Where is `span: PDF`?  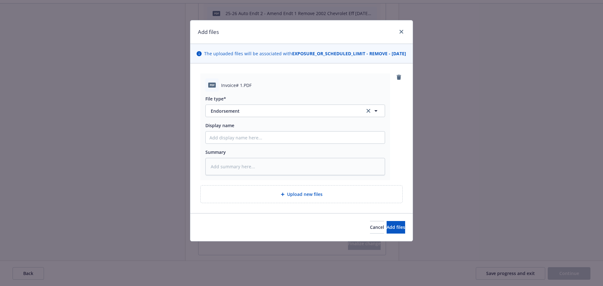
span: PDF is located at coordinates (212, 85).